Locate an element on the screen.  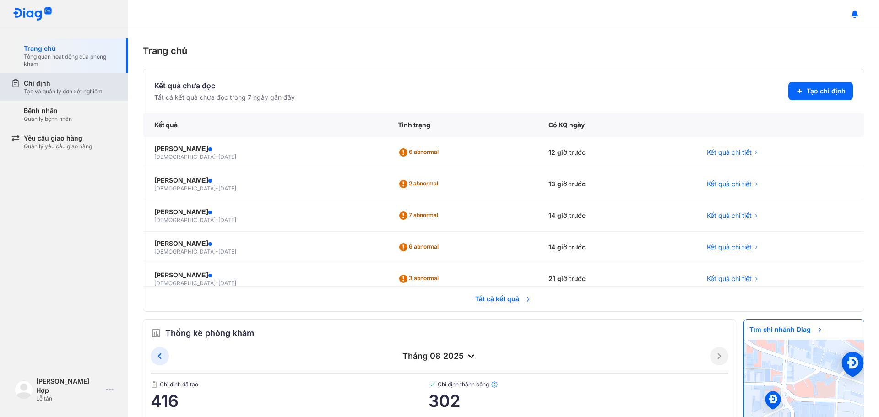
div: Yêu cầu giao hàng is located at coordinates (58, 138).